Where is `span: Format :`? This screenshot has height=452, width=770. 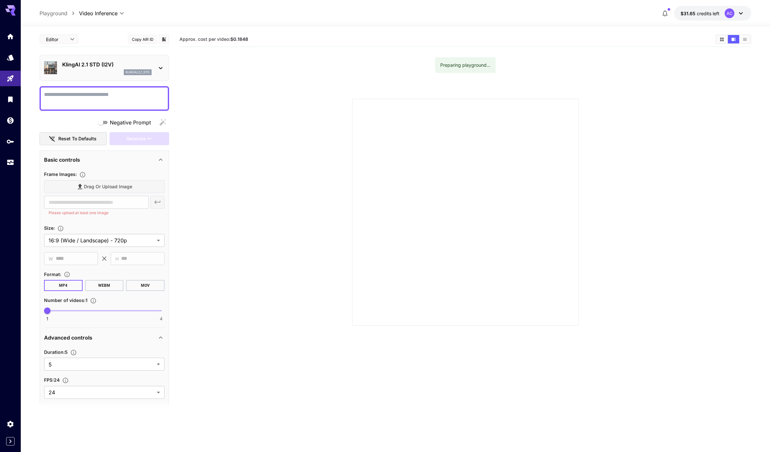
span: Format : is located at coordinates (52, 274).